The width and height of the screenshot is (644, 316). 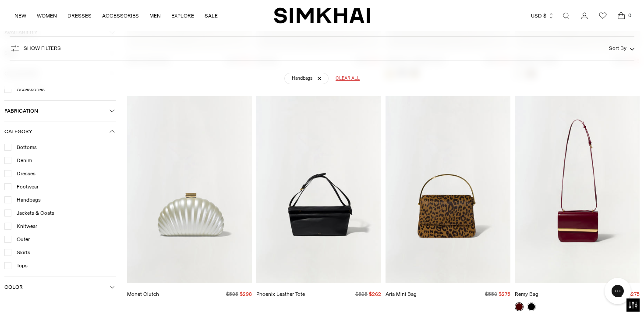 I want to click on span: Dresses, so click(x=23, y=173).